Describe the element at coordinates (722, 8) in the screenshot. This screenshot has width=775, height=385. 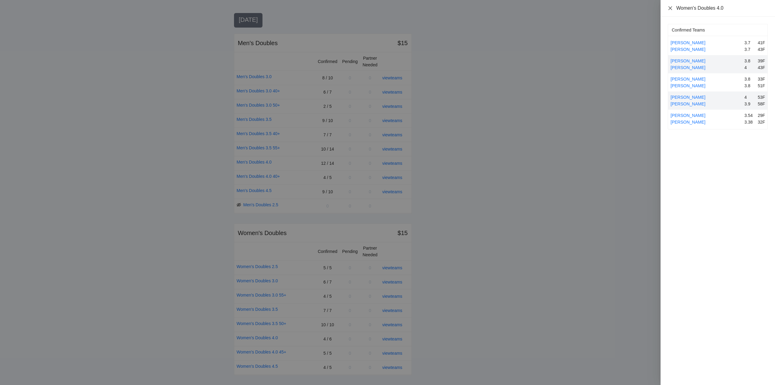
I see `div: Women's Doubles 4.0` at that location.